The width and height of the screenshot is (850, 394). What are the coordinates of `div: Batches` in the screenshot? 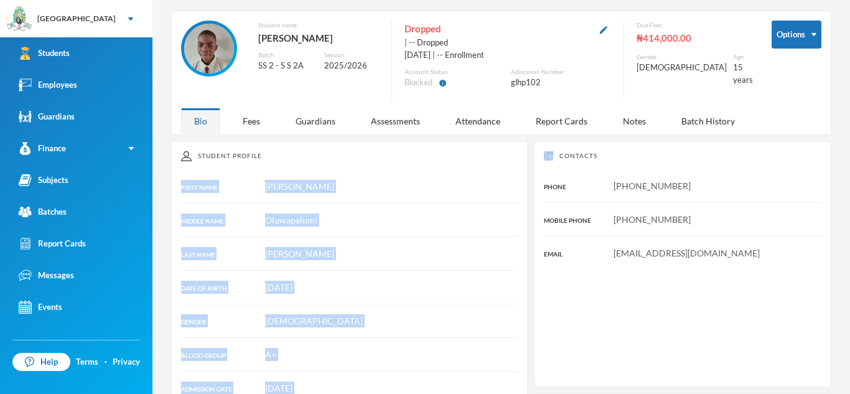 It's located at (42, 211).